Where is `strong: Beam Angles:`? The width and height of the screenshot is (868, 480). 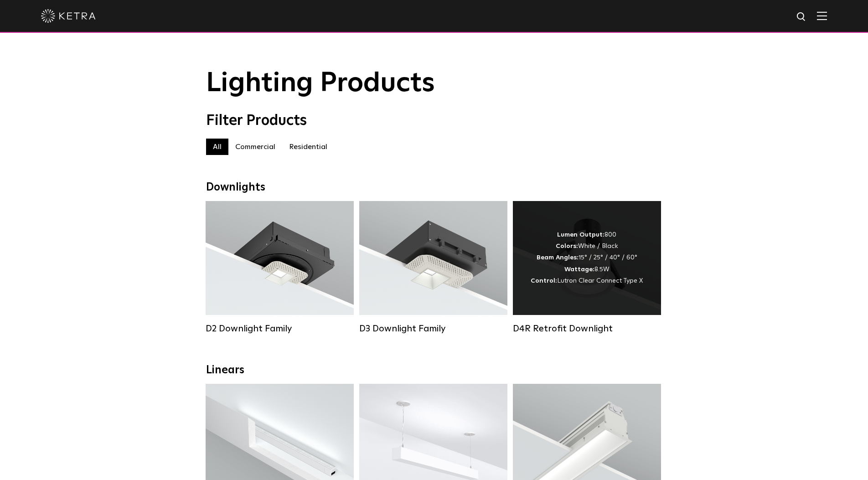 strong: Beam Angles: is located at coordinates (558, 258).